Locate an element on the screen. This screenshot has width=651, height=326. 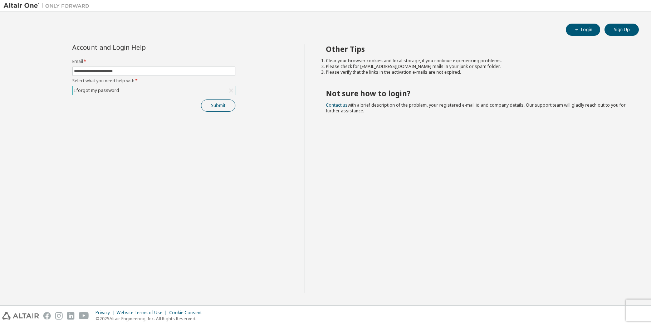
div: Account and Login Help is located at coordinates (137, 47).